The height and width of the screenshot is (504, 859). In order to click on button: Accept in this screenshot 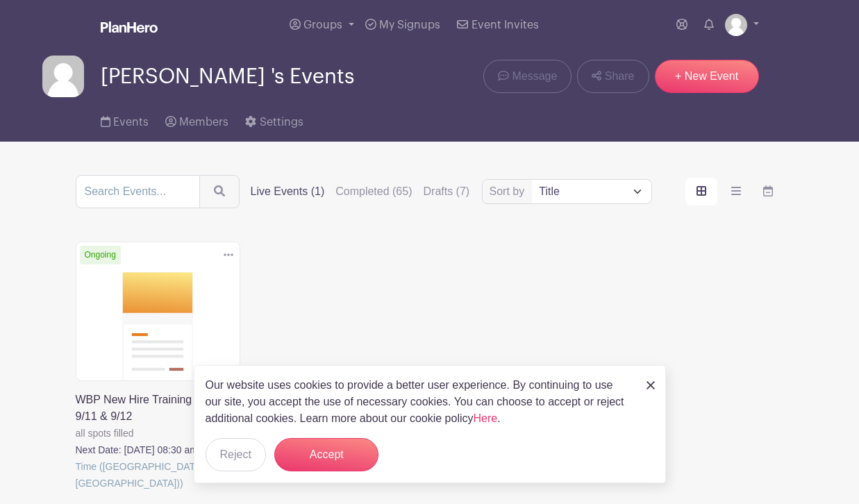, I will do `click(326, 455)`.